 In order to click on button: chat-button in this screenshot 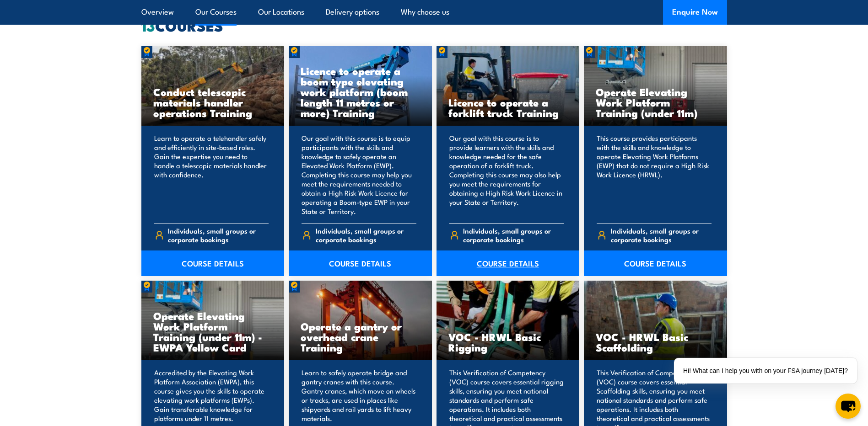, I will do `click(848, 406)`.